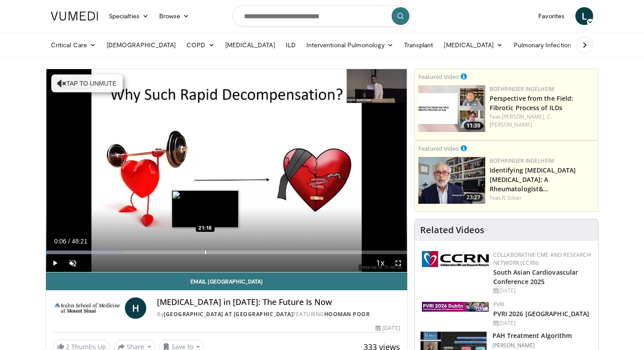 The width and height of the screenshot is (644, 350). I want to click on a: L, so click(584, 16).